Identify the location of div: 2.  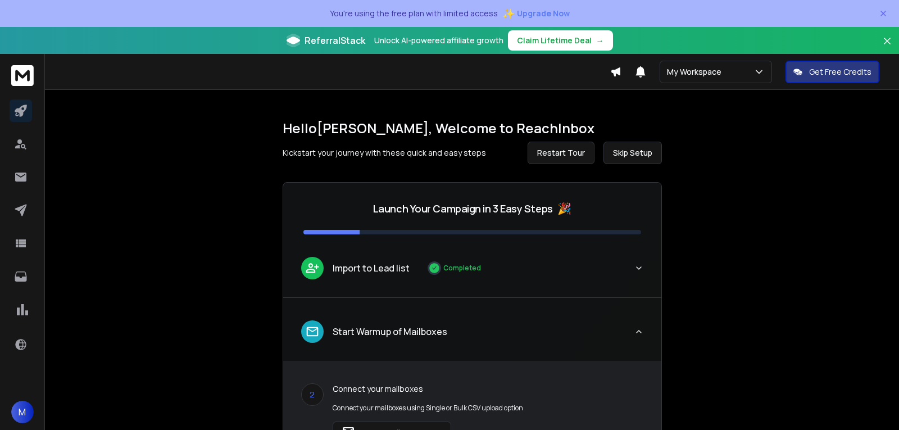
(312, 394).